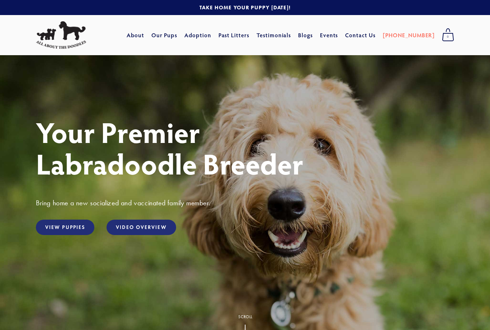  Describe the element at coordinates (245, 317) in the screenshot. I see `div: Scroll` at that location.